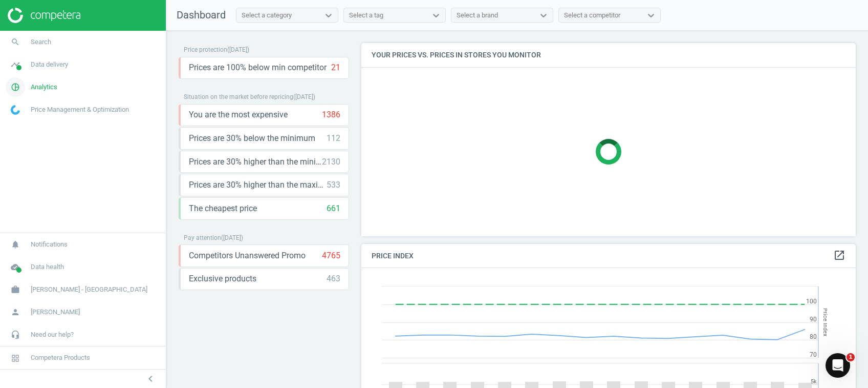  What do you see at coordinates (252, 138) in the screenshot?
I see `span: Prices are 30% below the minimum` at bounding box center [252, 138].